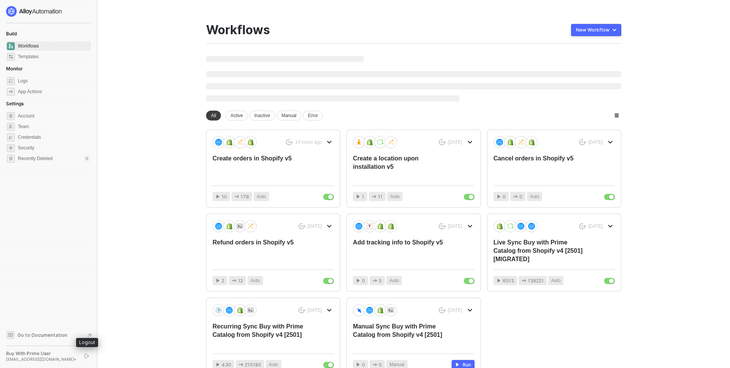 This screenshot has height=368, width=730. I want to click on div: Manual Sync Buy with Prime Catalog from Shopify v4 [2501], so click(401, 335).